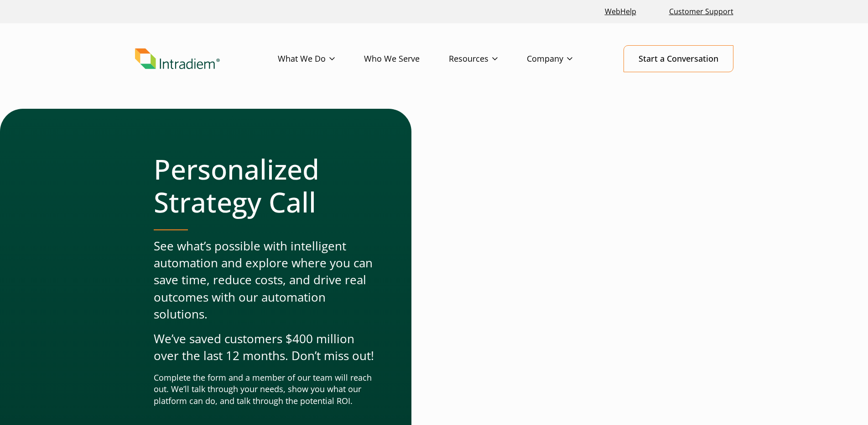 This screenshot has height=425, width=868. I want to click on p: See what’s possible with intelligent automation and explore where you can save time, reduce costs..., so click(264, 279).